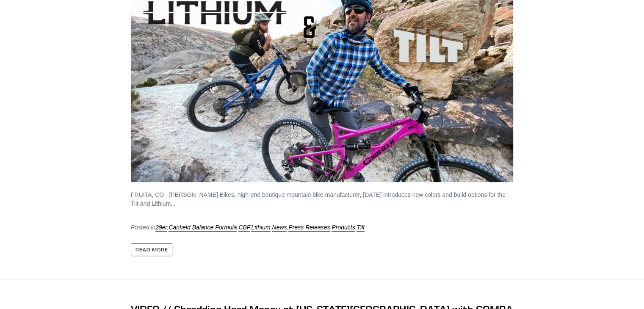 The image size is (644, 309). Describe the element at coordinates (244, 228) in the screenshot. I see `a: CBF` at that location.